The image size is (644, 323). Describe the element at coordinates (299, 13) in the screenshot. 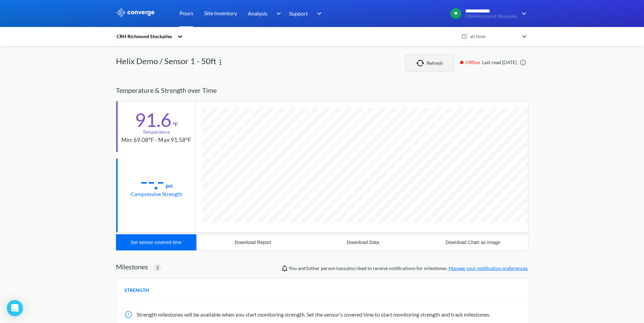

I see `span: Support` at that location.